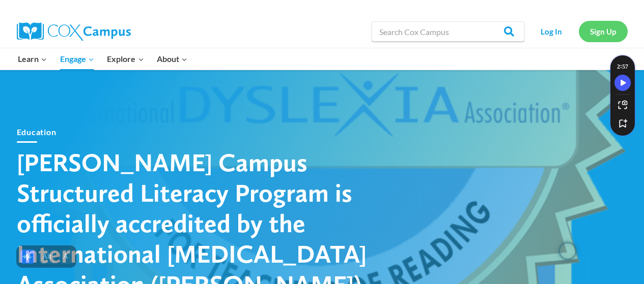 The height and width of the screenshot is (284, 644). Describe the element at coordinates (551, 31) in the screenshot. I see `a: Log In` at that location.